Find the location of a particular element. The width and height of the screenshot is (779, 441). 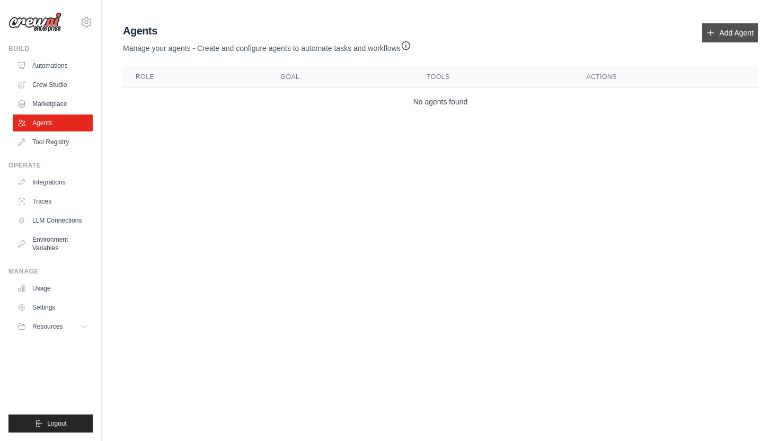

th: Tools is located at coordinates (493, 77).